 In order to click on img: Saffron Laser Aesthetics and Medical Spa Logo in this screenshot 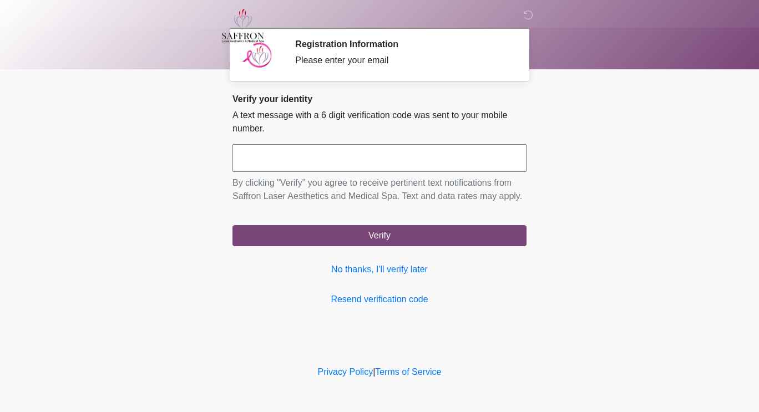, I will do `click(243, 26)`.